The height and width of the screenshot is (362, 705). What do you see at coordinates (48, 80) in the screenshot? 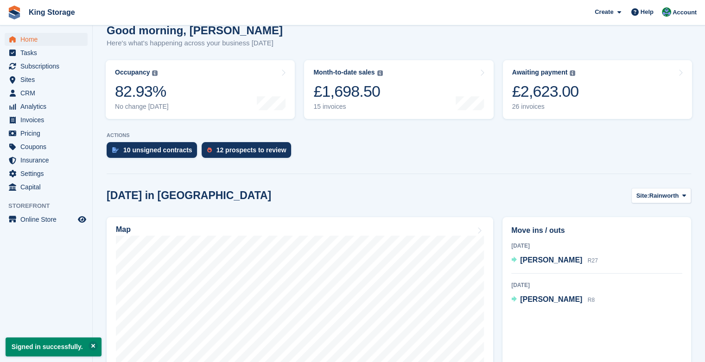
I see `span: Sites` at bounding box center [48, 80].